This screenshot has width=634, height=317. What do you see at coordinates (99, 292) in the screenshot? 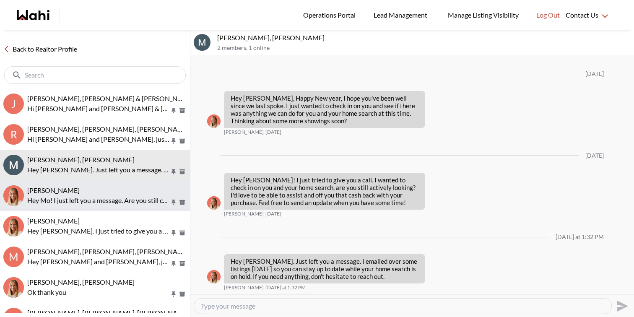
I see `p: Ok thank you` at bounding box center [99, 292].